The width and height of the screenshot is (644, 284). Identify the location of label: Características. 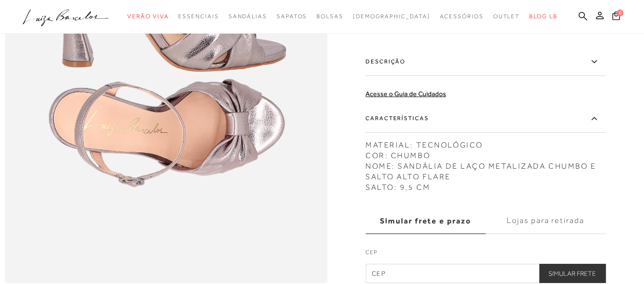
(485, 119).